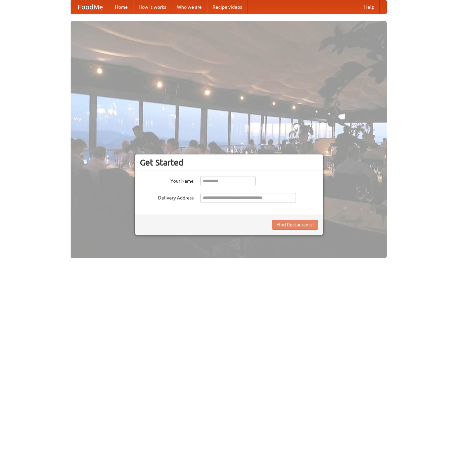 This screenshot has height=476, width=457. What do you see at coordinates (166, 180) in the screenshot?
I see `label: Your Name` at bounding box center [166, 180].